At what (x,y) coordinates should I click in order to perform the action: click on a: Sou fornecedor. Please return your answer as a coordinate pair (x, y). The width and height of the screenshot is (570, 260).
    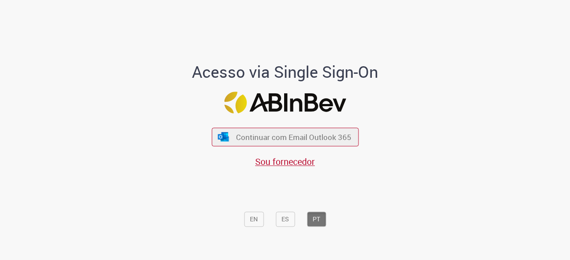
    Looking at the image, I should click on (285, 162).